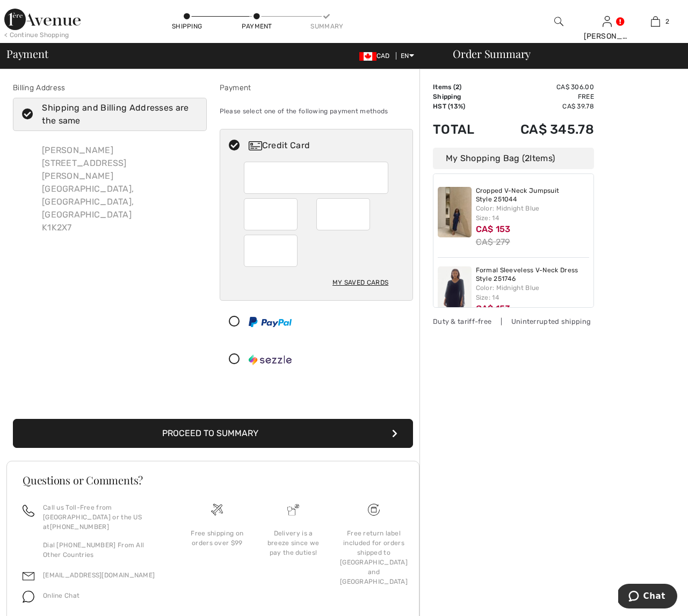 This screenshot has height=616, width=688. Describe the element at coordinates (255, 145) in the screenshot. I see `img: Credit Card` at that location.